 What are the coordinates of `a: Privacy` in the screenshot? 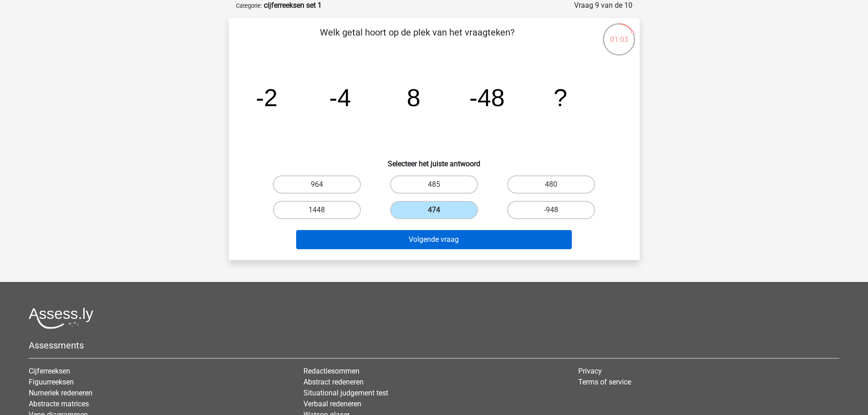 It's located at (590, 371).